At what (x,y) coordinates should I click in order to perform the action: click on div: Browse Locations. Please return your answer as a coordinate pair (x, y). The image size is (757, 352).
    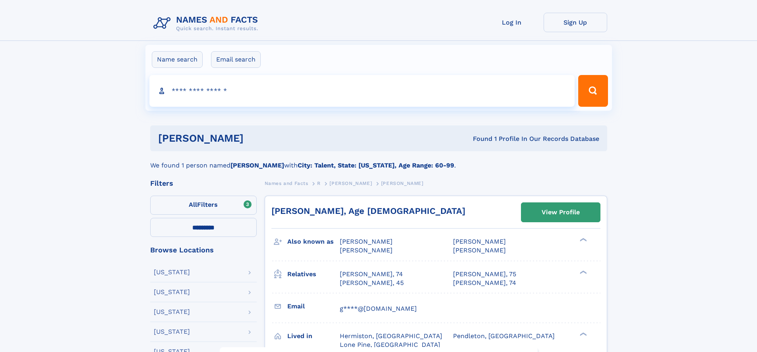
    Looking at the image, I should click on (203, 250).